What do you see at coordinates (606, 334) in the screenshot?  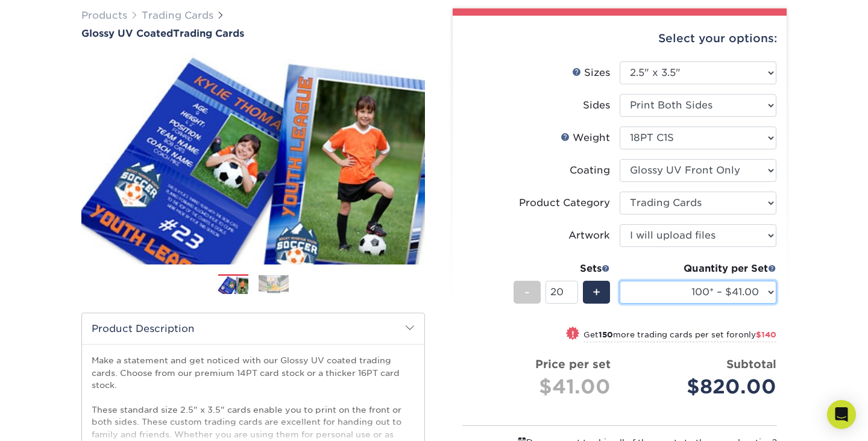 I see `strong: 150` at bounding box center [606, 334].